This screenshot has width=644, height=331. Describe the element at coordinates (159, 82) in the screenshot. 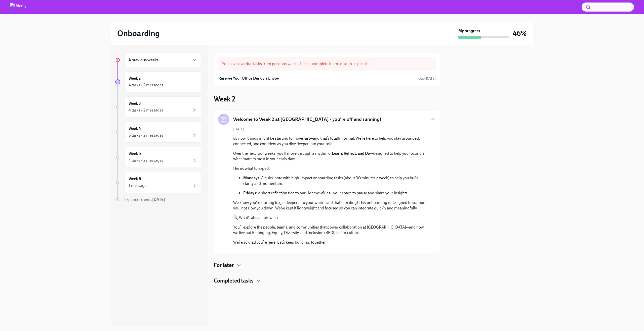

I see `a: Week 24 tasks • 2 messages` at that location.